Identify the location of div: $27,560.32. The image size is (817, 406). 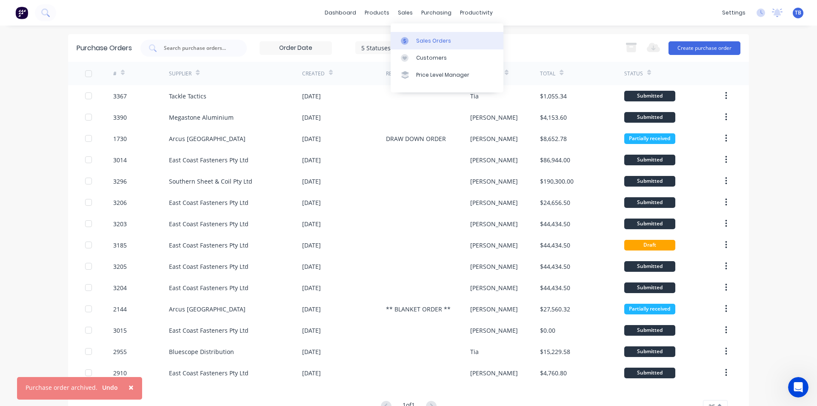
(555, 309).